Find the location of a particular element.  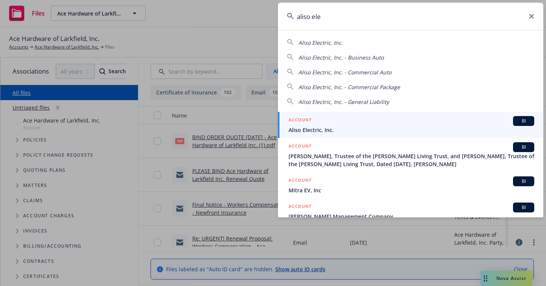

span: Aliso Electric, Inc. - Commercial Package is located at coordinates (349, 87).